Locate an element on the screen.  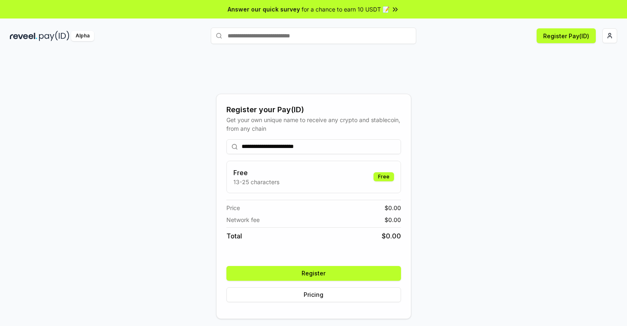
span: Network fee is located at coordinates (243, 219).